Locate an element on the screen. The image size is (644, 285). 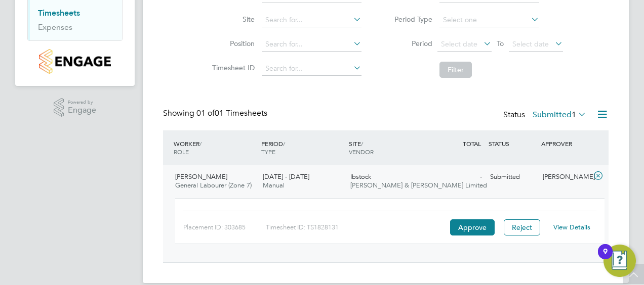
a: View Details is located at coordinates (571, 227).